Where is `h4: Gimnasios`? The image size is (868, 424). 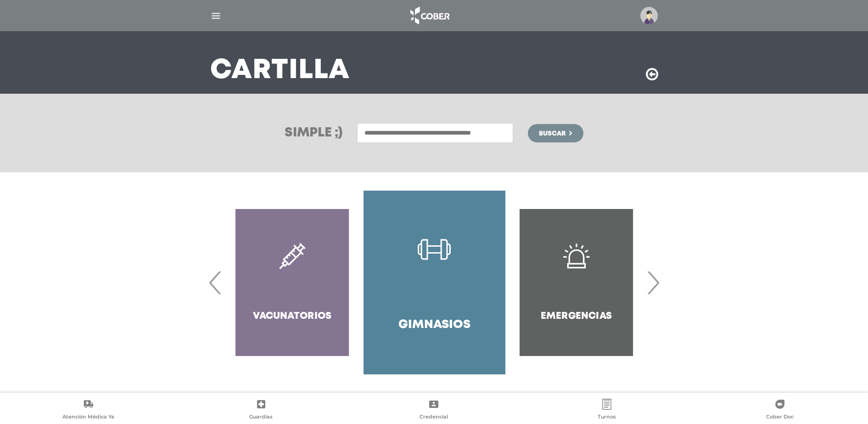
h4: Gimnasios is located at coordinates (434, 325).